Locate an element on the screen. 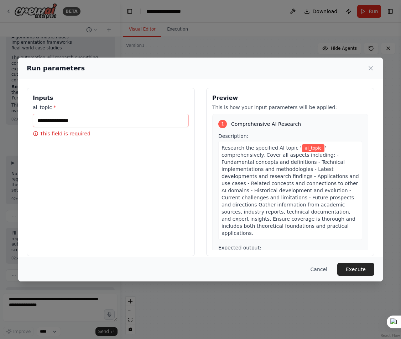 This screenshot has height=339, width=401. h2: Run parameters is located at coordinates (55, 68).